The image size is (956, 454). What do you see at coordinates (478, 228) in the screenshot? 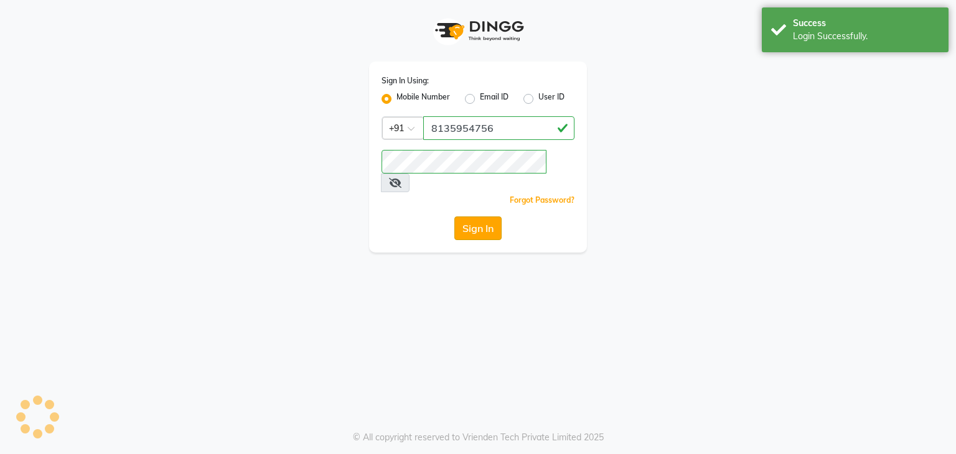
I see `button: Sign In` at bounding box center [478, 228].